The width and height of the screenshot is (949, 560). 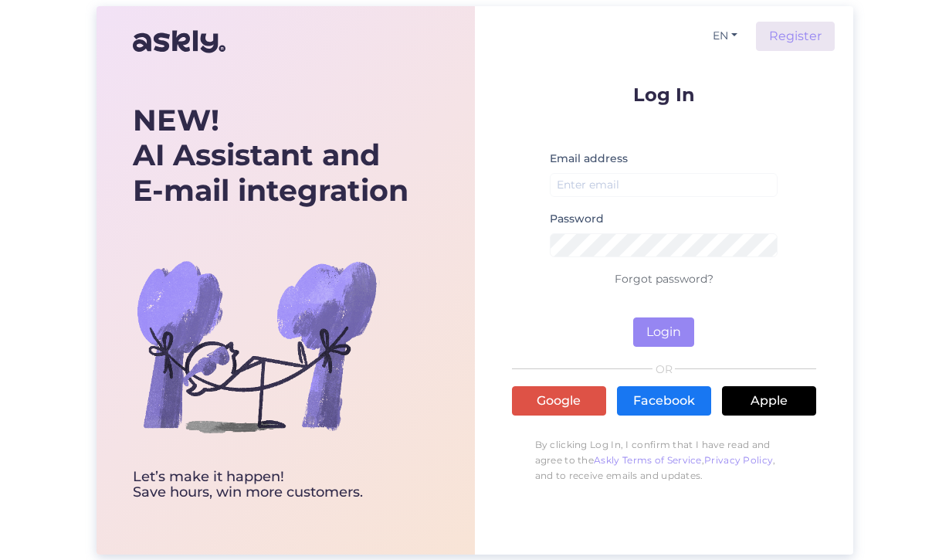 I want to click on a: Apple, so click(x=769, y=401).